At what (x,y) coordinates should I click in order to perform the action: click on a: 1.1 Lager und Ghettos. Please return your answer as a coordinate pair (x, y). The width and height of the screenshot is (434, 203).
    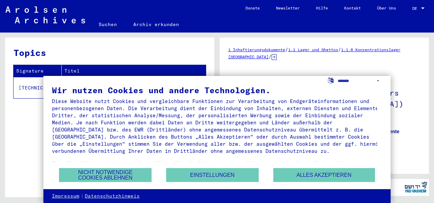
    Looking at the image, I should click on (313, 50).